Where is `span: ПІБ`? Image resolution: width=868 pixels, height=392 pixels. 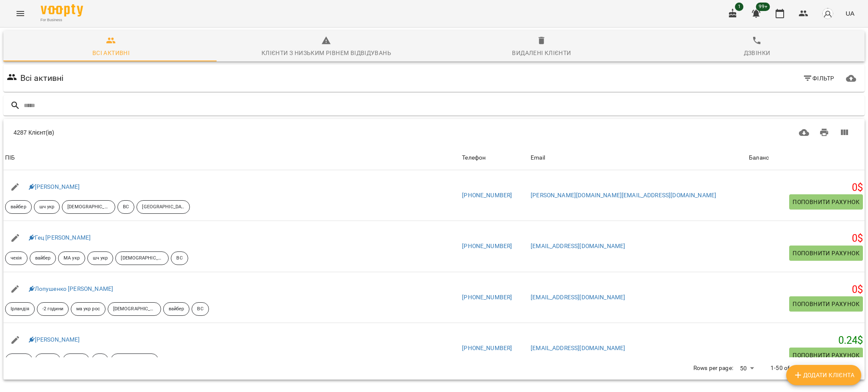
span: ПІБ is located at coordinates (232, 158).